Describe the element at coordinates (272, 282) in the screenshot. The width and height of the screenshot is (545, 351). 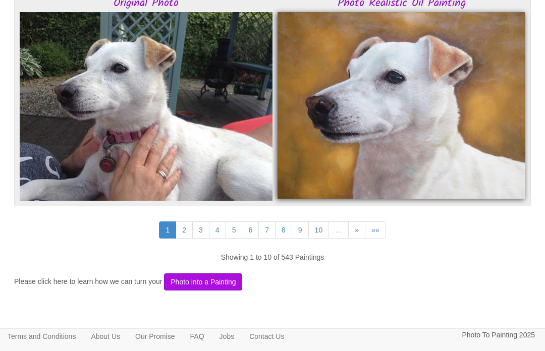
I see `p: Please click here to learn how we can turn your` at that location.